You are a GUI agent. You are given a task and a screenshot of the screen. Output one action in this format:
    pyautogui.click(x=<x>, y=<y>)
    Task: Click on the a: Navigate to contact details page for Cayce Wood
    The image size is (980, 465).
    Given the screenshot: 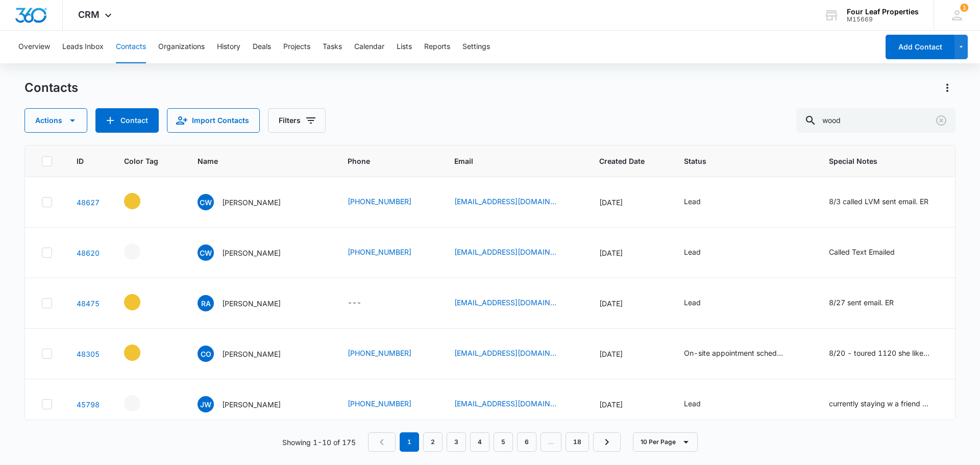 What is the action you would take?
    pyautogui.click(x=87, y=202)
    